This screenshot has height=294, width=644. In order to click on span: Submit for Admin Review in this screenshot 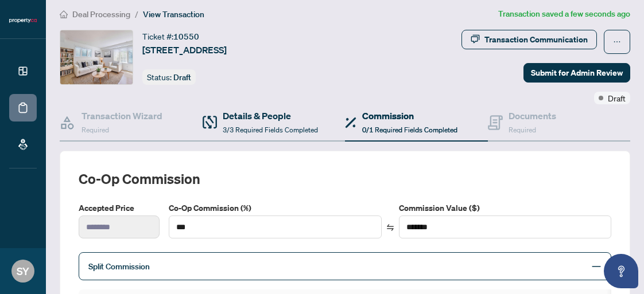, I will do `click(577, 73)`.